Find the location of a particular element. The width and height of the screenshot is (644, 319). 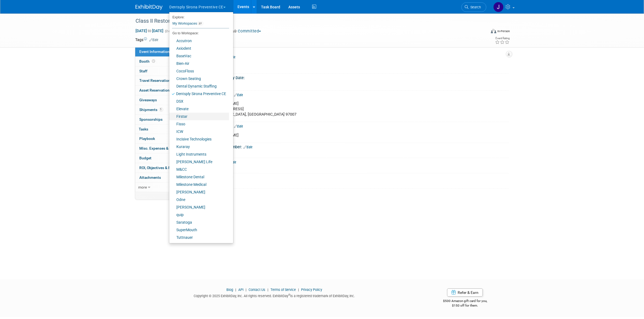

a: Milestone Dental is located at coordinates (199, 177).